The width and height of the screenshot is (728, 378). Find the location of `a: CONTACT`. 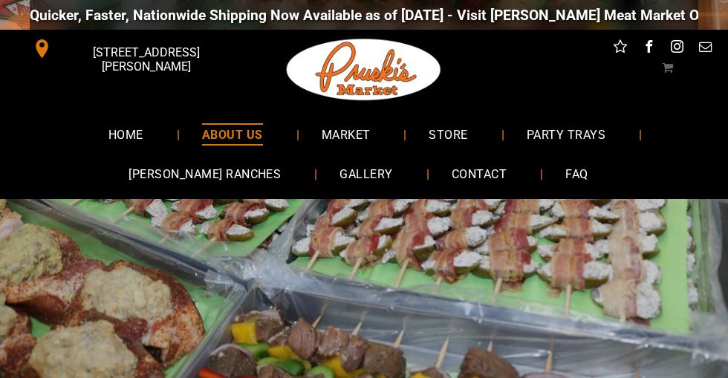

a: CONTACT is located at coordinates (479, 174).